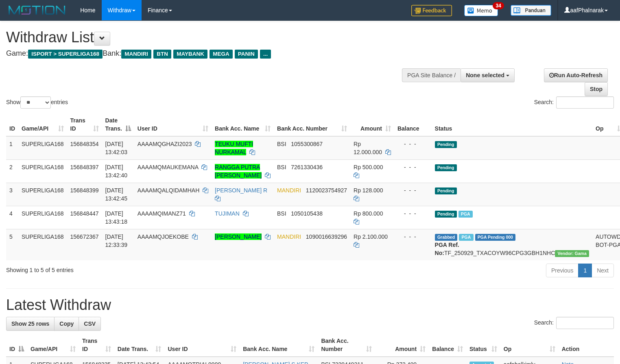 The width and height of the screenshot is (620, 364). What do you see at coordinates (221, 54) in the screenshot?
I see `span: MEGA` at bounding box center [221, 54].